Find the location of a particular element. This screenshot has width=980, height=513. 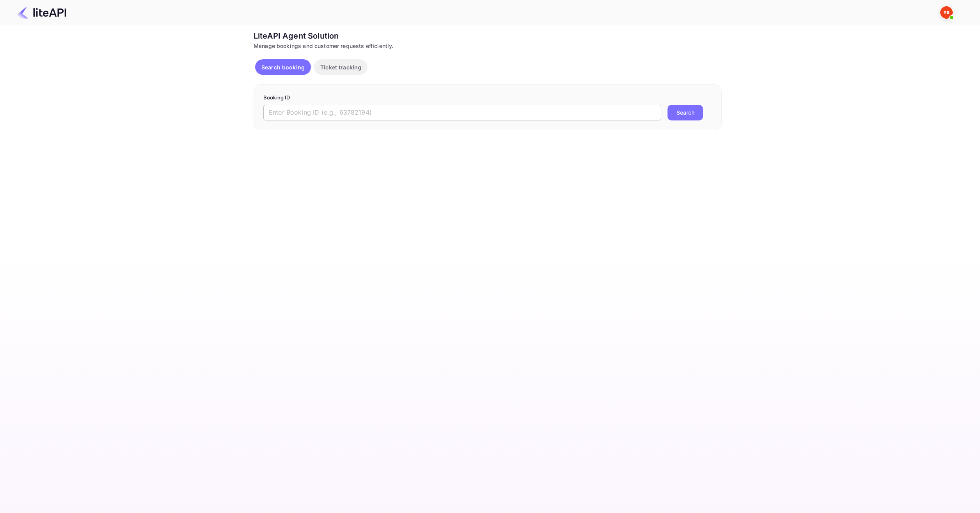

img: LiteAPI Logo is located at coordinates (42, 12).